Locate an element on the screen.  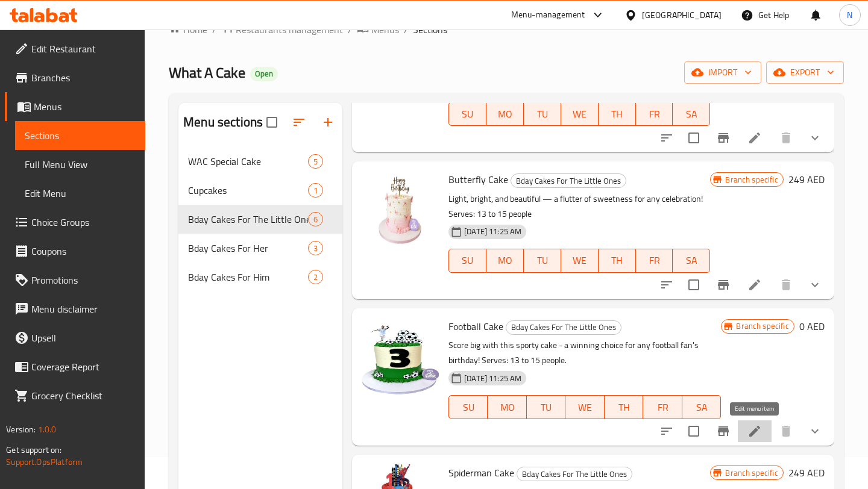
img: Football Cake is located at coordinates (401, 356).